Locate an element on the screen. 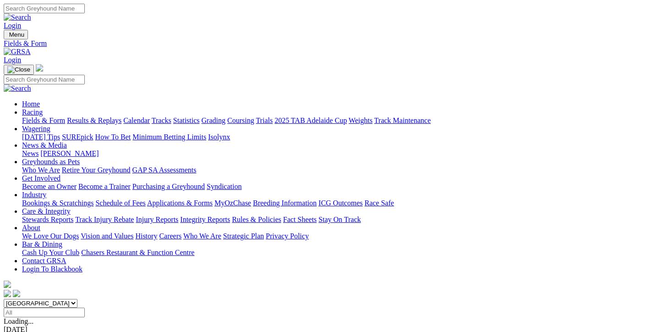  a: Injury Reports is located at coordinates (157, 219).